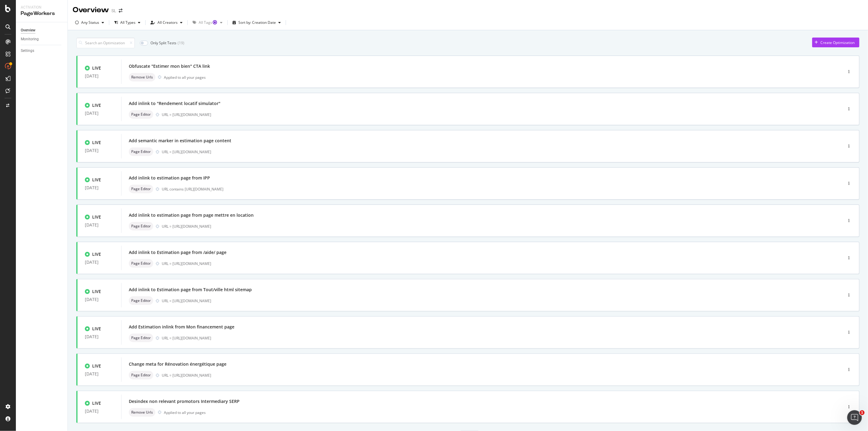 This screenshot has width=868, height=431. What do you see at coordinates (835, 43) in the screenshot?
I see `button: Create Optimization` at bounding box center [835, 43].